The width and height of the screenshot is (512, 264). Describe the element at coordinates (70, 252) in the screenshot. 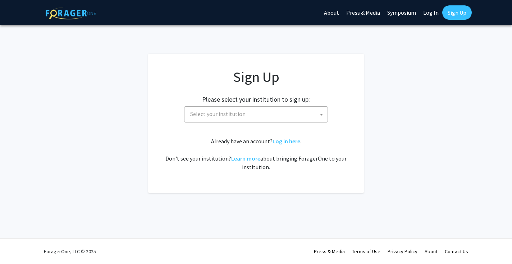

I see `div: ForagerOne, LLC © 2025` at that location.